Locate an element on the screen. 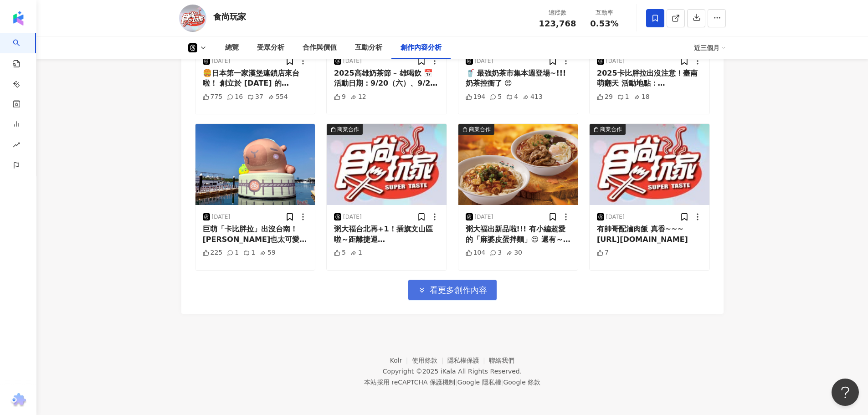 Image resolution: width=868 pixels, height=415 pixels. div: 12 is located at coordinates (359, 97).